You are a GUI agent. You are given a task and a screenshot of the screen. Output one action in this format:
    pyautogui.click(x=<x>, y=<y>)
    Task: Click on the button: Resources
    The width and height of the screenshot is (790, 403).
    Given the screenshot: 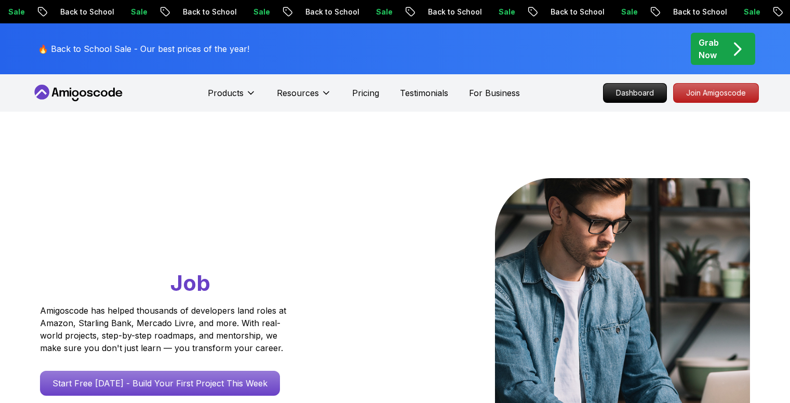 What is the action you would take?
    pyautogui.click(x=304, y=97)
    